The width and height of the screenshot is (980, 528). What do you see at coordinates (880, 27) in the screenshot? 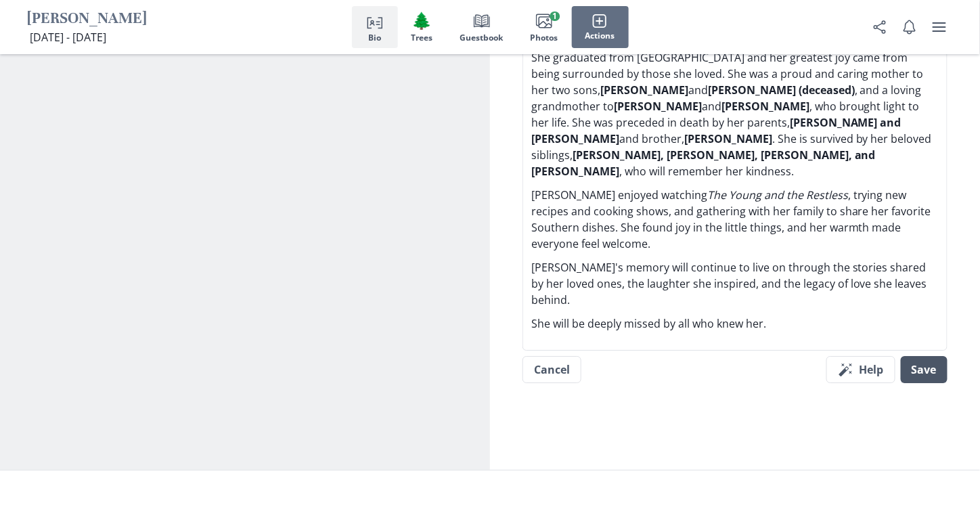
I see `button: Share Obituary` at bounding box center [880, 27].